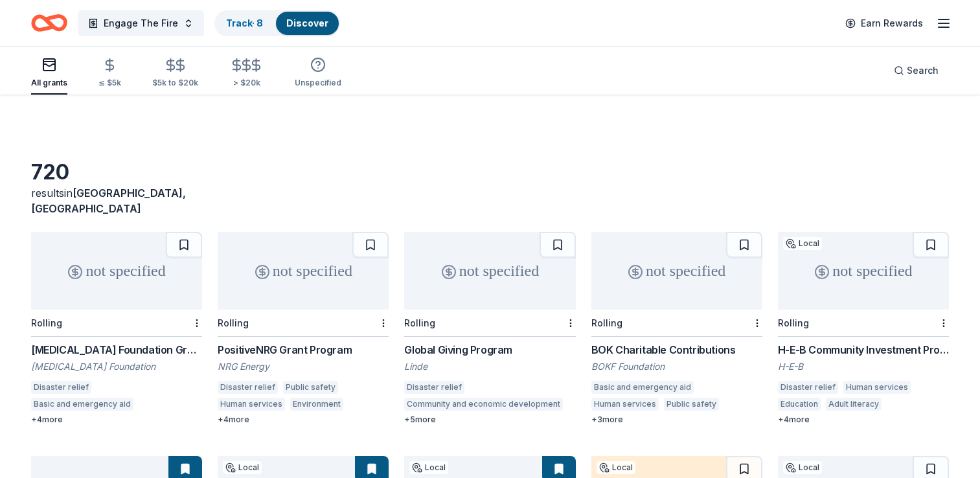 The width and height of the screenshot is (980, 478). Describe the element at coordinates (885, 23) in the screenshot. I see `a: Earn Rewards` at that location.